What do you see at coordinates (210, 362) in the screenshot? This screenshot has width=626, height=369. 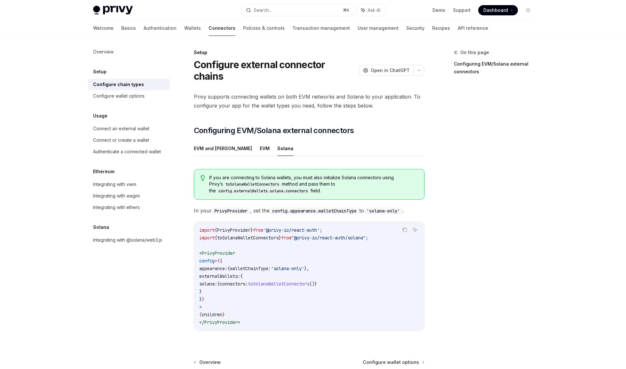 I see `span: Overview` at bounding box center [210, 362].